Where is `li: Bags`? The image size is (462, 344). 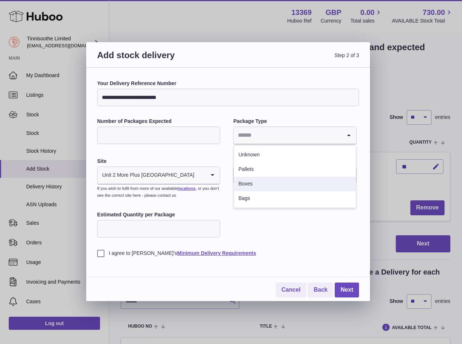 li: Bags is located at coordinates (295, 199).